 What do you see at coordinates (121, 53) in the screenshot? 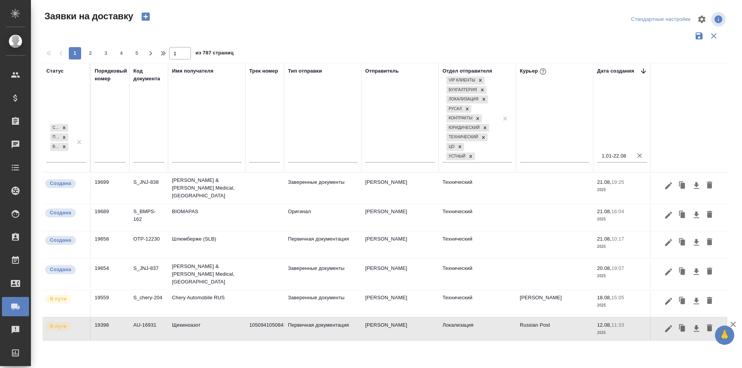
I see `button: 4` at bounding box center [121, 53].